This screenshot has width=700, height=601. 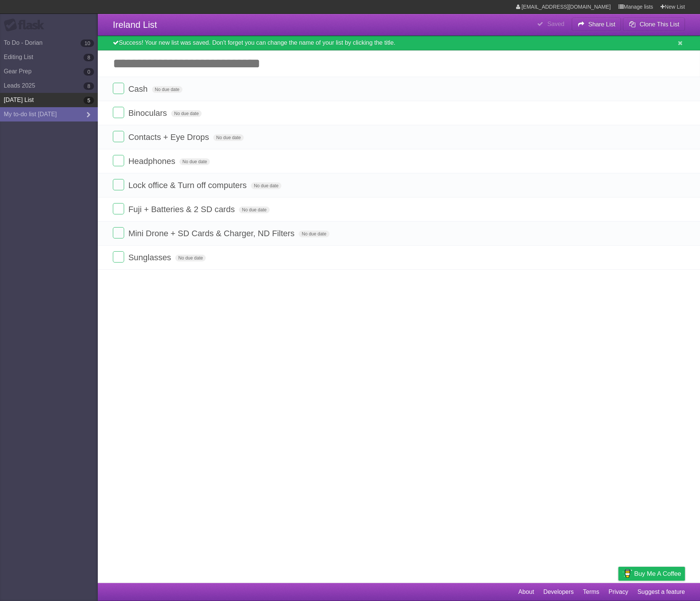 I want to click on span: Binoculars, so click(x=149, y=113).